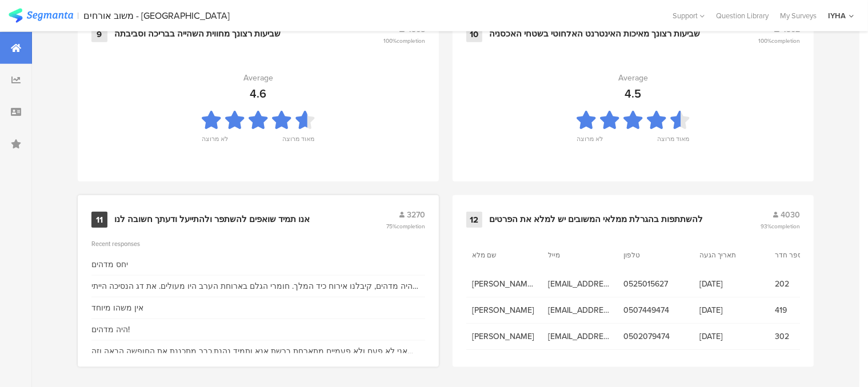  I want to click on div: 10, so click(474, 34).